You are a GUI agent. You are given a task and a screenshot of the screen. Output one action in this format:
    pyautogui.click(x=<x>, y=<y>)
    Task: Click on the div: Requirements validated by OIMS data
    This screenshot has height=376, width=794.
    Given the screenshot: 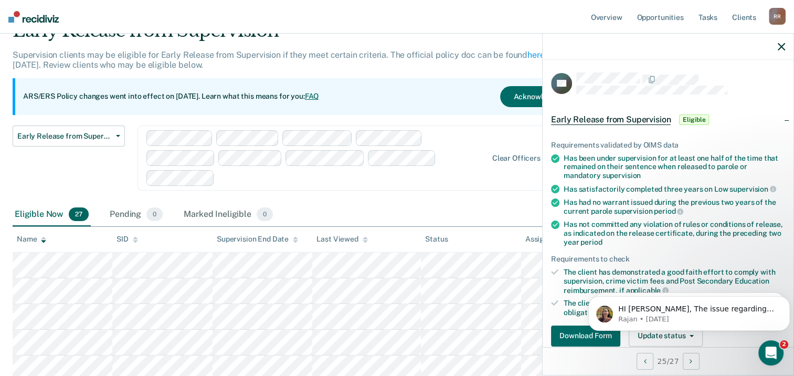 What is the action you would take?
    pyautogui.click(x=668, y=145)
    